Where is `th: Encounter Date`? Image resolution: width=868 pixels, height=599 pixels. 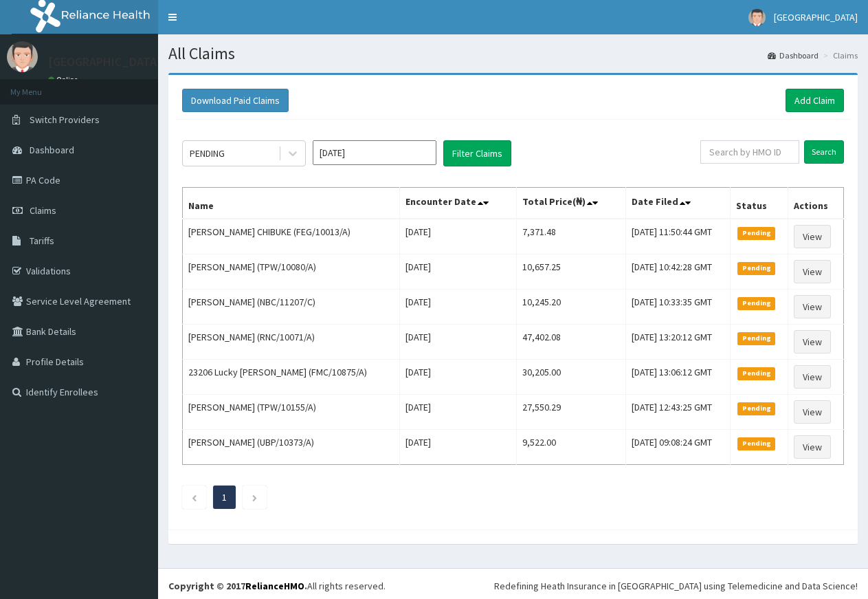
th: Encounter Date is located at coordinates (458, 203).